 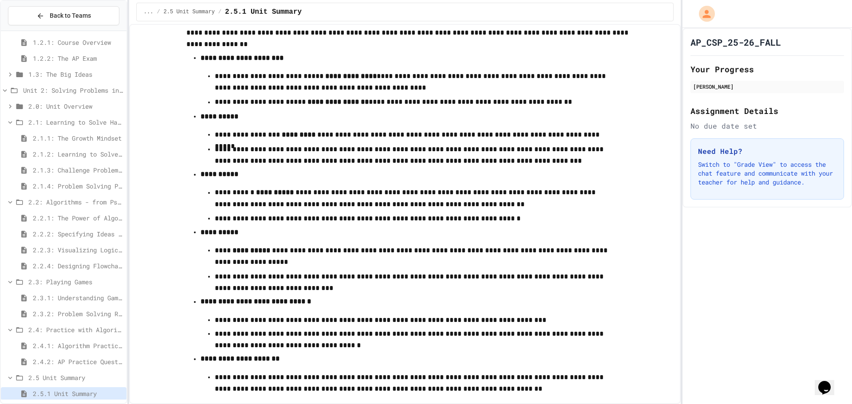 I want to click on span: 2.2: Algorithms - from Pseudocode to Flowcharts, so click(x=75, y=202).